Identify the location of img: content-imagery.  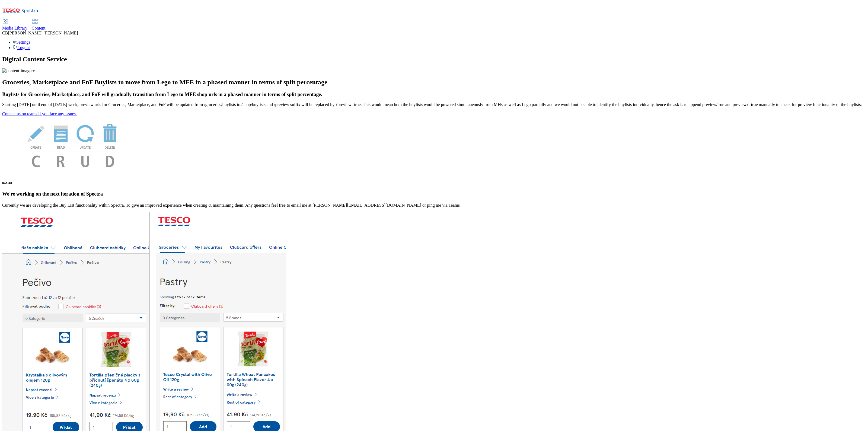
(18, 71).